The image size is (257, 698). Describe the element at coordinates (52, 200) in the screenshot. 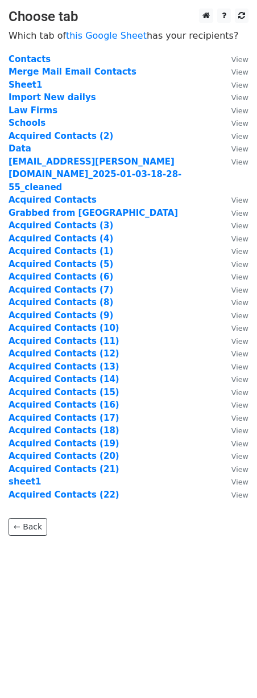

I see `strong: Acquired Contacts` at that location.